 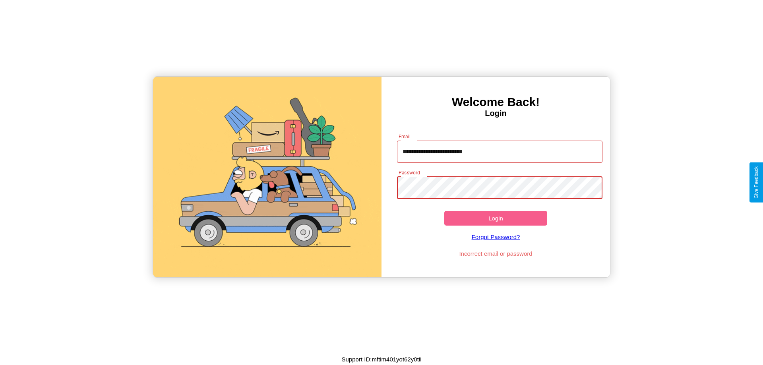 I want to click on img: gif, so click(x=267, y=177).